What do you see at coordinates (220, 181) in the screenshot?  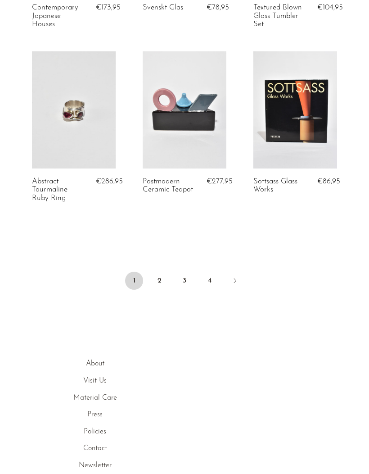 I see `span: €277,95` at bounding box center [220, 181].